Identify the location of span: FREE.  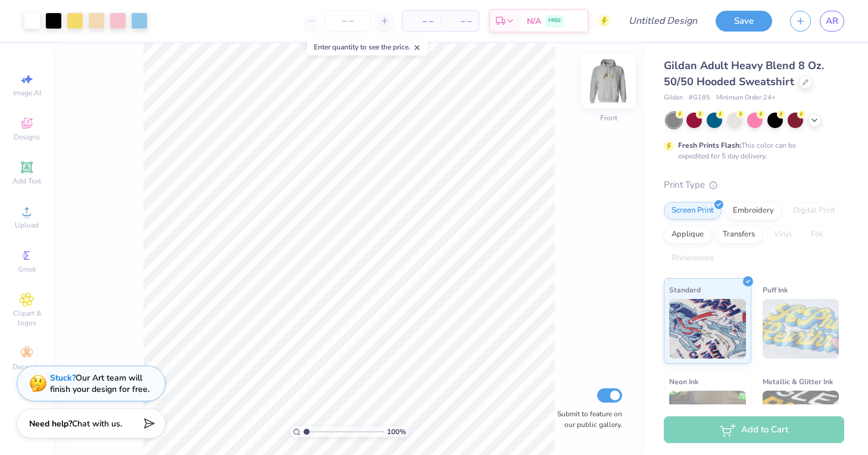
(554, 21).